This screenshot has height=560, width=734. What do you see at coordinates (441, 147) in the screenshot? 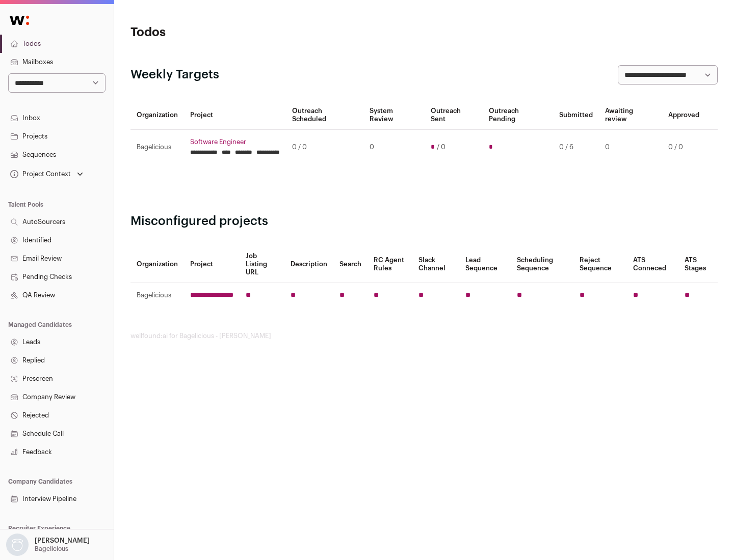
I see `span: / 0` at bounding box center [441, 147].